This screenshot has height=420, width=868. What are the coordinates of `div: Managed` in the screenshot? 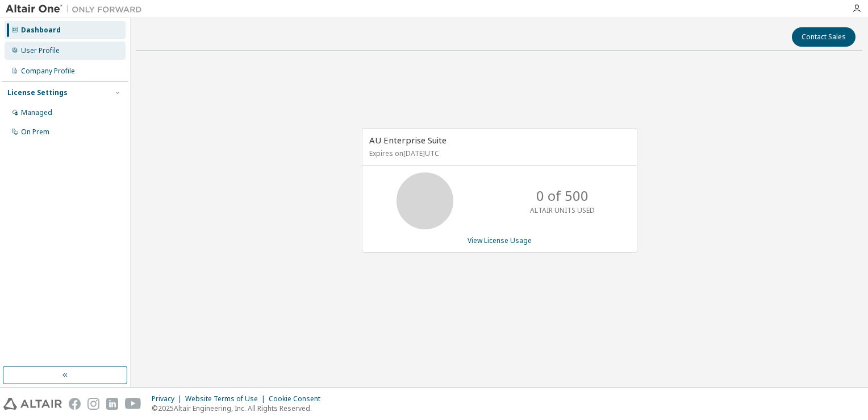 It's located at (36, 113).